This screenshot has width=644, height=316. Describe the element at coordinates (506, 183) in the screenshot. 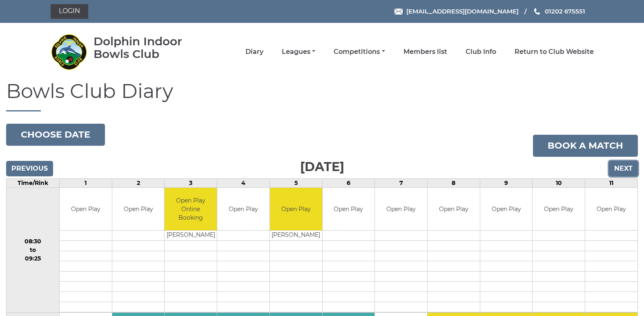

I see `td: 9` at that location.